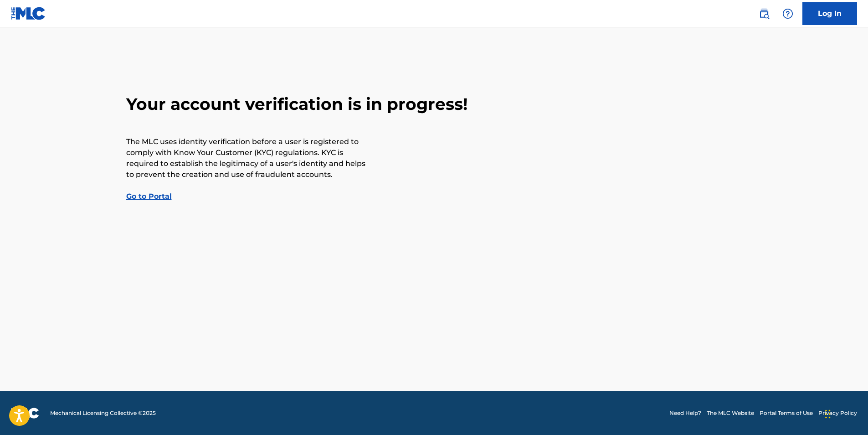  What do you see at coordinates (28, 14) in the screenshot?
I see `img: MLC Logo` at bounding box center [28, 14].